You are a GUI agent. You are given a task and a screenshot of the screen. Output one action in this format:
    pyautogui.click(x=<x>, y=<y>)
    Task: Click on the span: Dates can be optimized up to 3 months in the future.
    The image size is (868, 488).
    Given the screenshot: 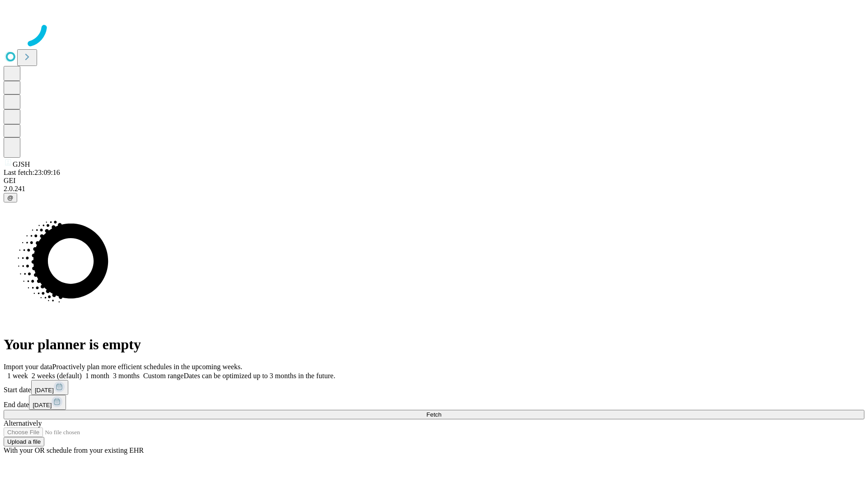 What is the action you would take?
    pyautogui.click(x=259, y=376)
    